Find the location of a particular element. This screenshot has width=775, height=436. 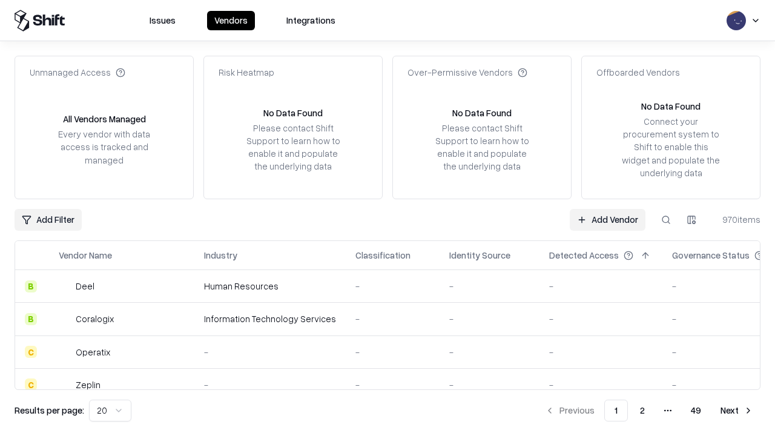

a: Add Vendor is located at coordinates (607, 220).